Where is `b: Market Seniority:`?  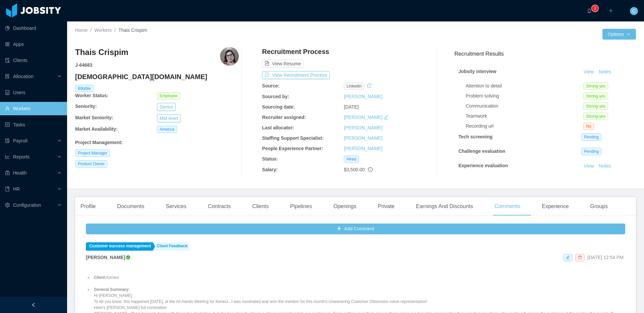 b: Market Seniority: is located at coordinates (94, 118).